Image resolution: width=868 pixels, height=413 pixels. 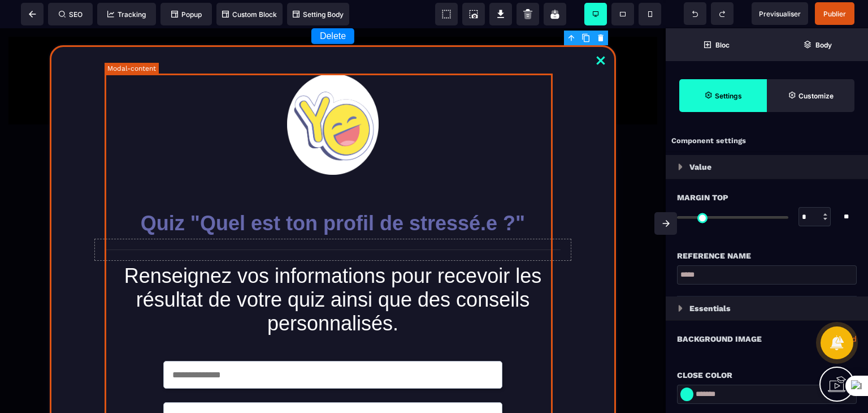 What do you see at coordinates (318, 15) in the screenshot?
I see `span: Setting Body` at bounding box center [318, 15].